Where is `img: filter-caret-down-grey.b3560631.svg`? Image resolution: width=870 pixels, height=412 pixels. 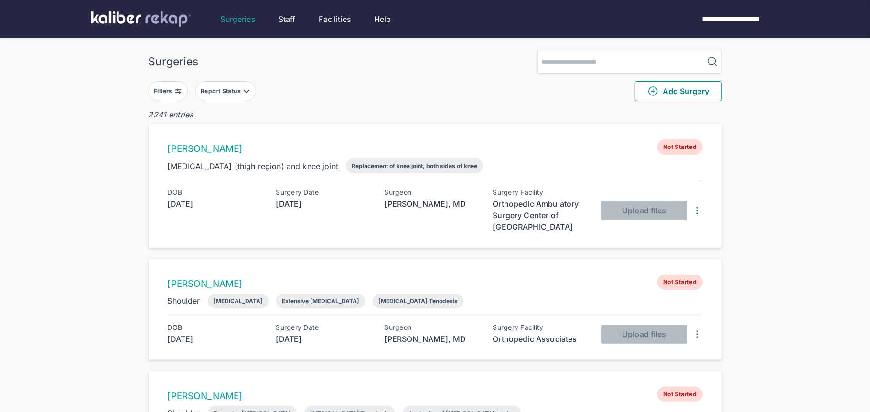 img: filter-caret-down-grey.b3560631.svg is located at coordinates (246, 91).